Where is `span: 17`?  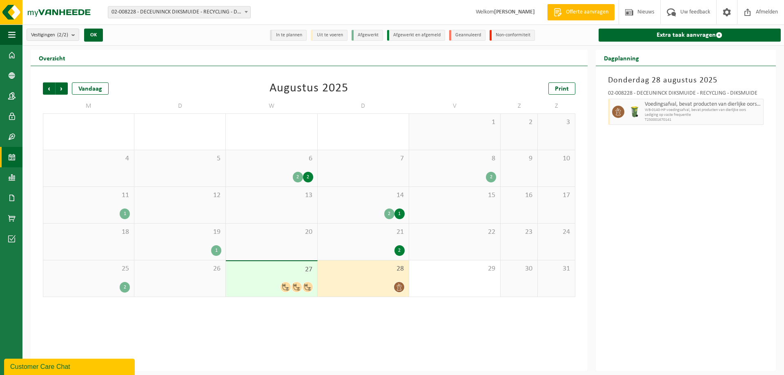
span: 17 is located at coordinates (556, 196).